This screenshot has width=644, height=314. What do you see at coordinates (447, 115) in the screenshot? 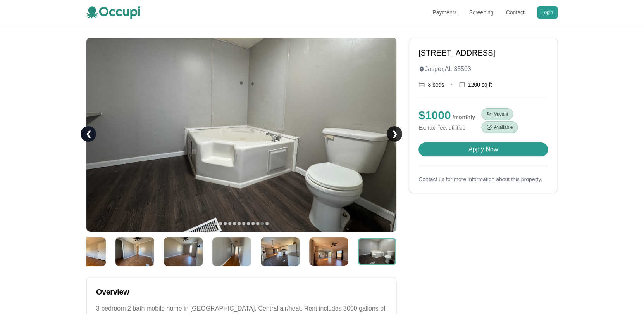
I see `p: $ 1000` at bounding box center [447, 115].